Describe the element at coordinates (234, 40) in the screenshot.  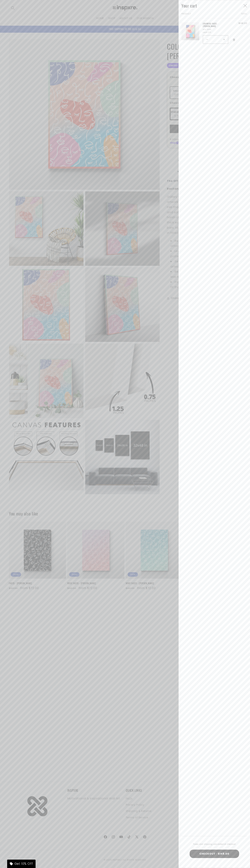
I see `button: Remove COLORFUL FACES - MANASI ARYA - 24x36 / 0.75` at that location.